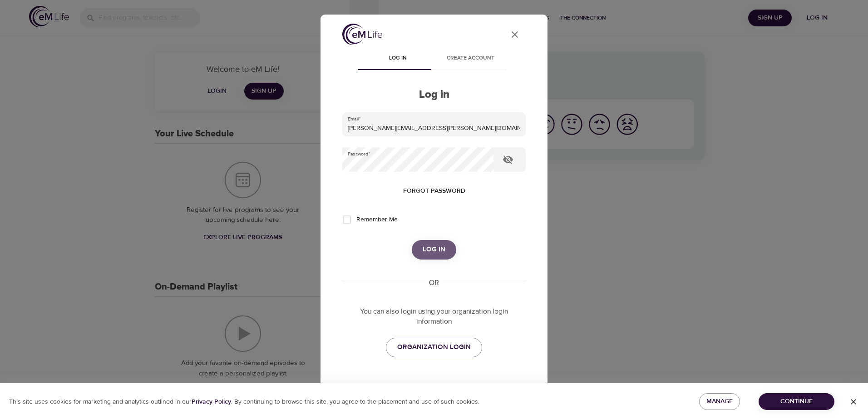 This screenshot has height=420, width=868. I want to click on span: Create account, so click(470, 58).